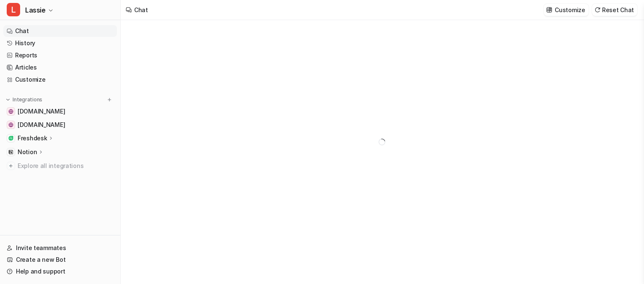 The height and width of the screenshot is (284, 644). What do you see at coordinates (60, 166) in the screenshot?
I see `a: Explore all integrations` at bounding box center [60, 166].